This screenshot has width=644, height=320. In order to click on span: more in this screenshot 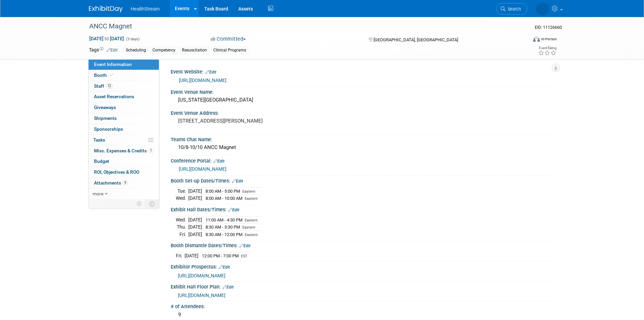, I will do `click(98, 194)`.